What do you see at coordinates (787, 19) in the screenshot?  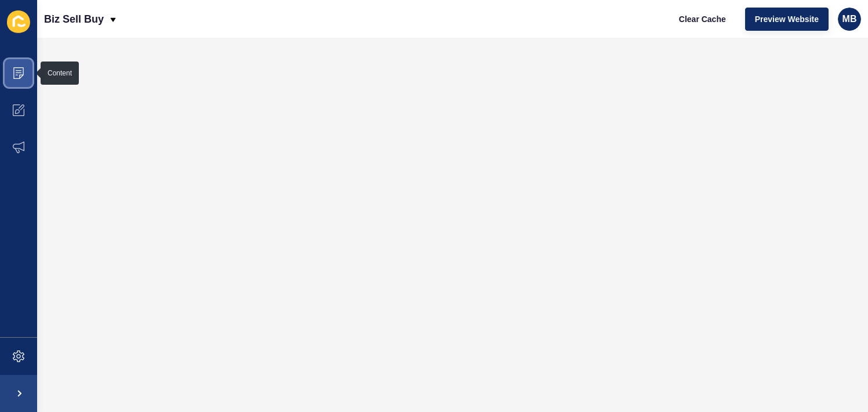 I see `span: Preview Website` at bounding box center [787, 19].